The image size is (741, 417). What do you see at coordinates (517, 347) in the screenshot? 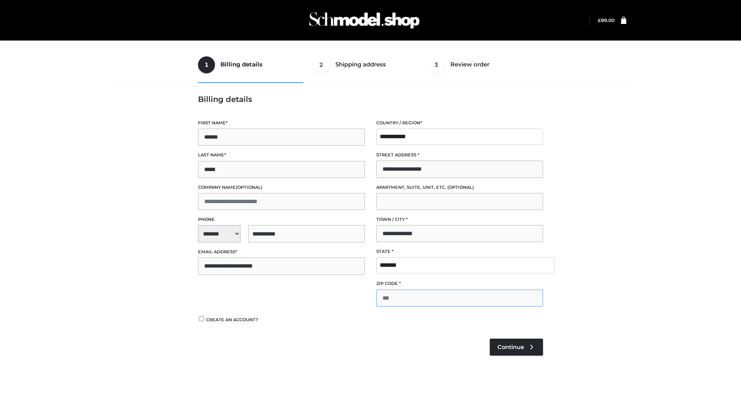
I see `a: Continue` at bounding box center [517, 347].